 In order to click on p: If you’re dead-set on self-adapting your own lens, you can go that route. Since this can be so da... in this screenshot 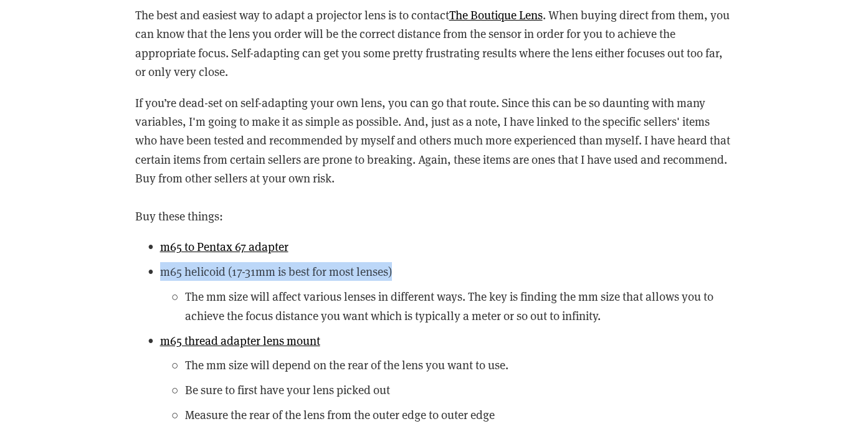, I will do `click(434, 160)`.